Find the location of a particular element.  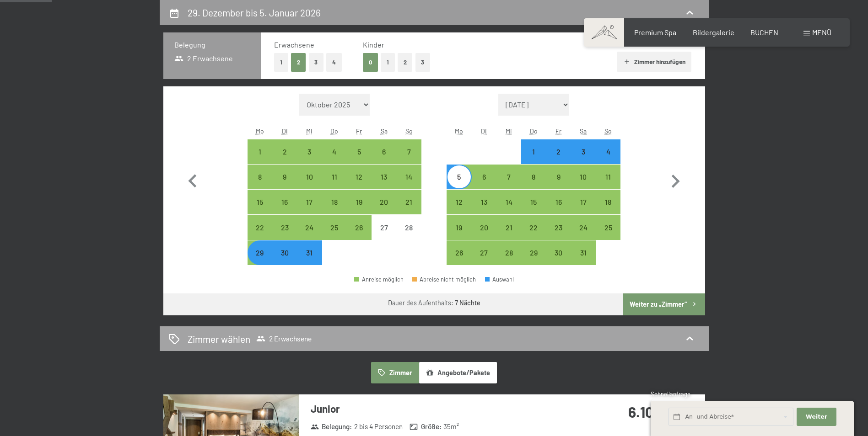

a: BUCHEN is located at coordinates (764, 32).